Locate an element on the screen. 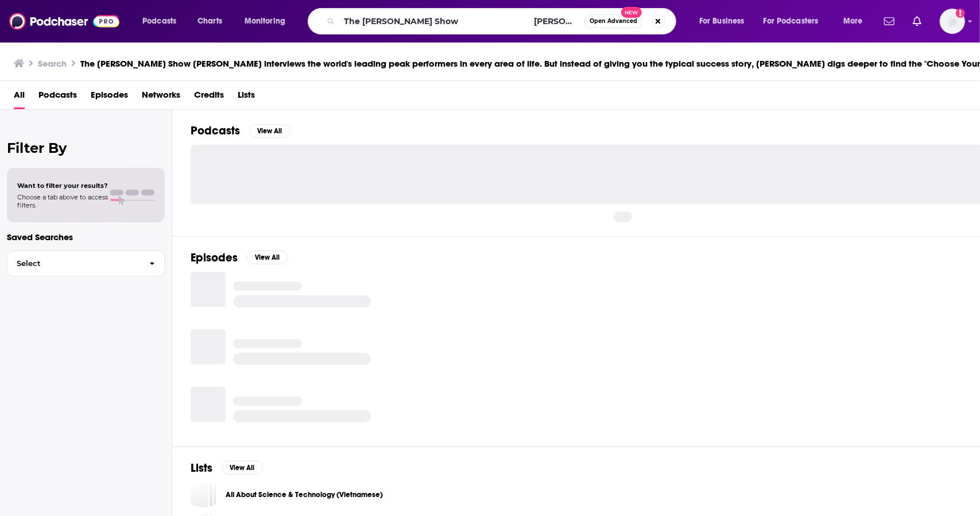 Image resolution: width=980 pixels, height=516 pixels. h2: Podcasts is located at coordinates (215, 130).